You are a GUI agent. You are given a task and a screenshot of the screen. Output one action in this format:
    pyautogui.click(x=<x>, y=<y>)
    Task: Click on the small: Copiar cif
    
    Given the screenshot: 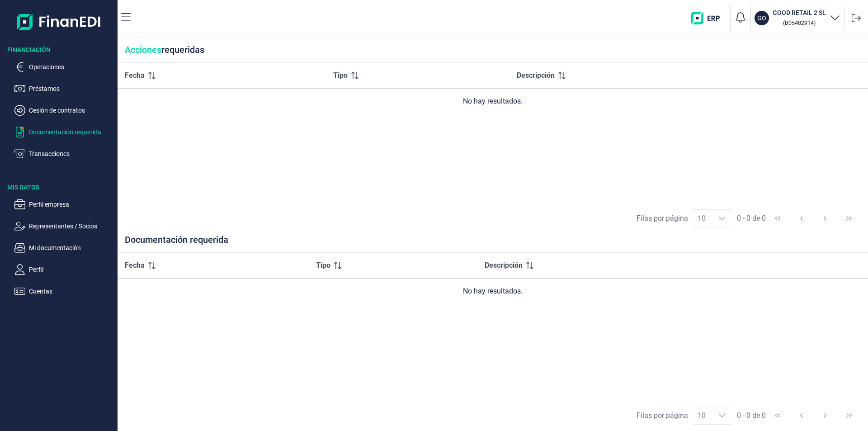 What is the action you would take?
    pyautogui.click(x=799, y=23)
    